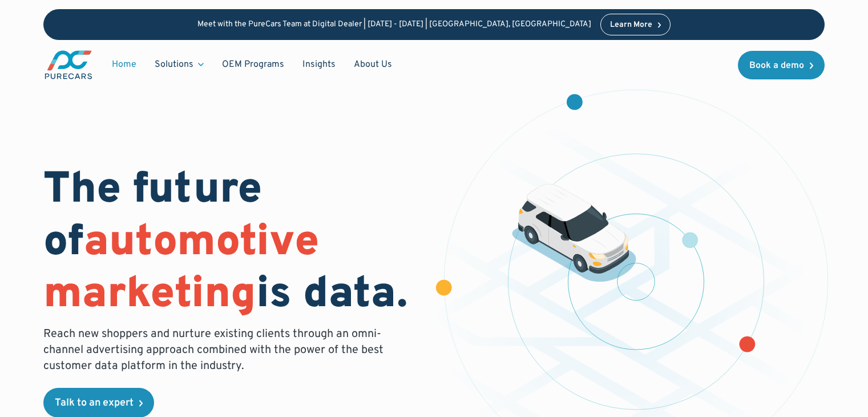 Image resolution: width=868 pixels, height=417 pixels. I want to click on a: About Us, so click(372, 64).